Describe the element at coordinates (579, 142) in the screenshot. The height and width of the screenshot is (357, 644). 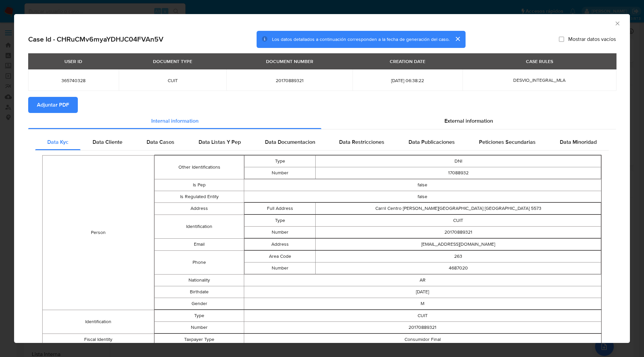
I see `span: Data Minoridad` at that location.